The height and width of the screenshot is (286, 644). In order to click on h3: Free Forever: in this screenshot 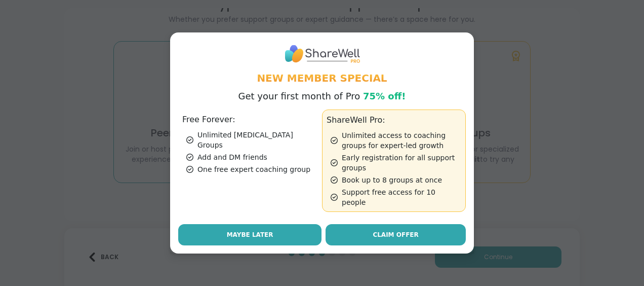, I will do `click(250, 119)`.